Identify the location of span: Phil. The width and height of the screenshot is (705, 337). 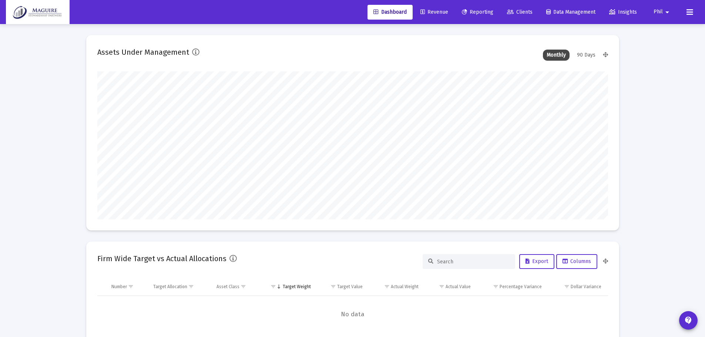
(658, 12).